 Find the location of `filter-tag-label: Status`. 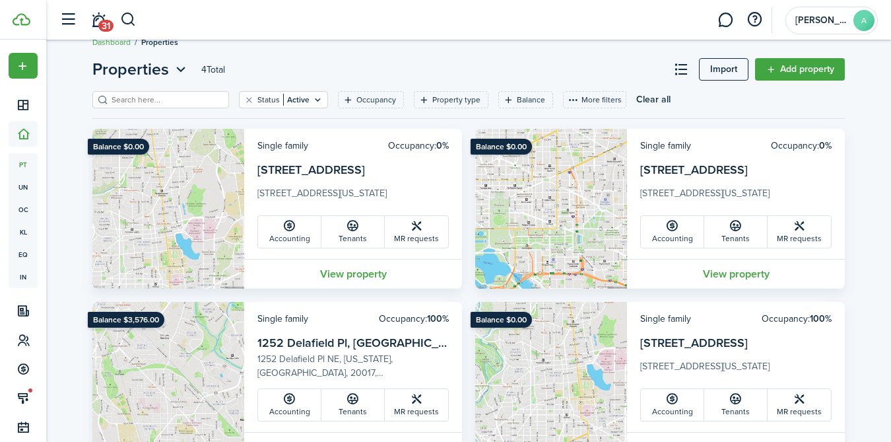

filter-tag-label: Status is located at coordinates (269, 100).